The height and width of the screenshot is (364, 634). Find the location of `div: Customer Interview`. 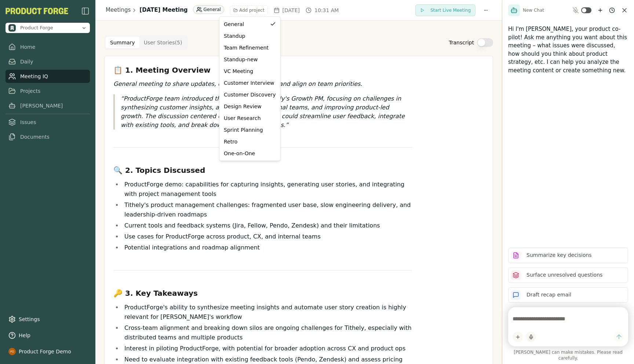

div: Customer Interview is located at coordinates (250, 83).